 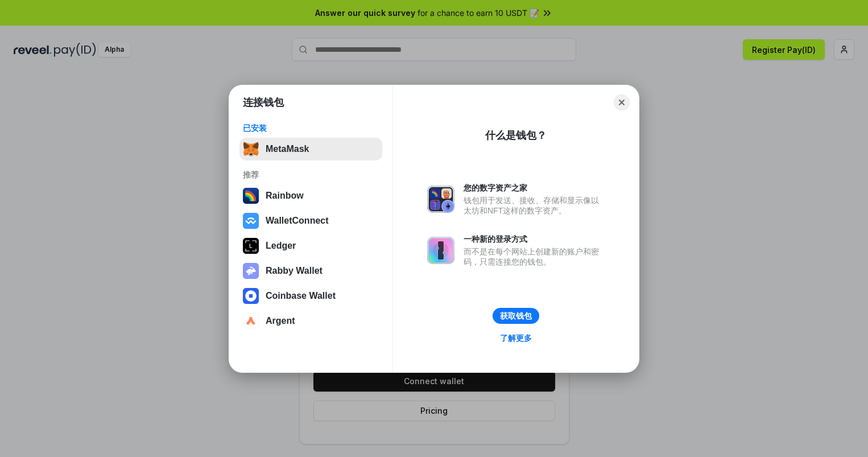 What do you see at coordinates (310, 175) in the screenshot?
I see `div: 推荐` at bounding box center [310, 175].